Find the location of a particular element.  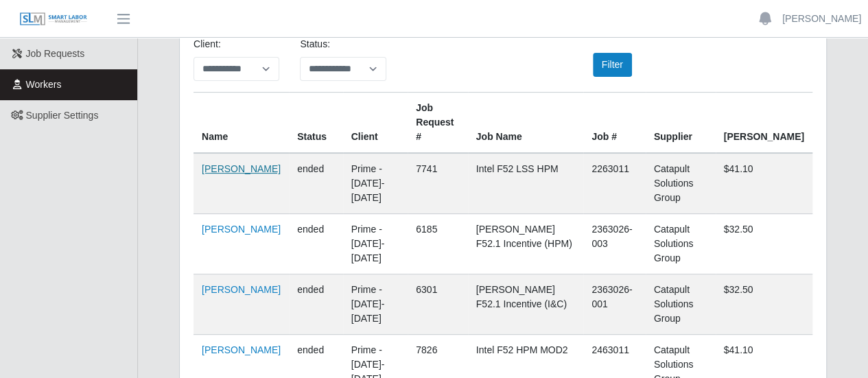

td: Intel F52 LSS HPM is located at coordinates (525, 184).